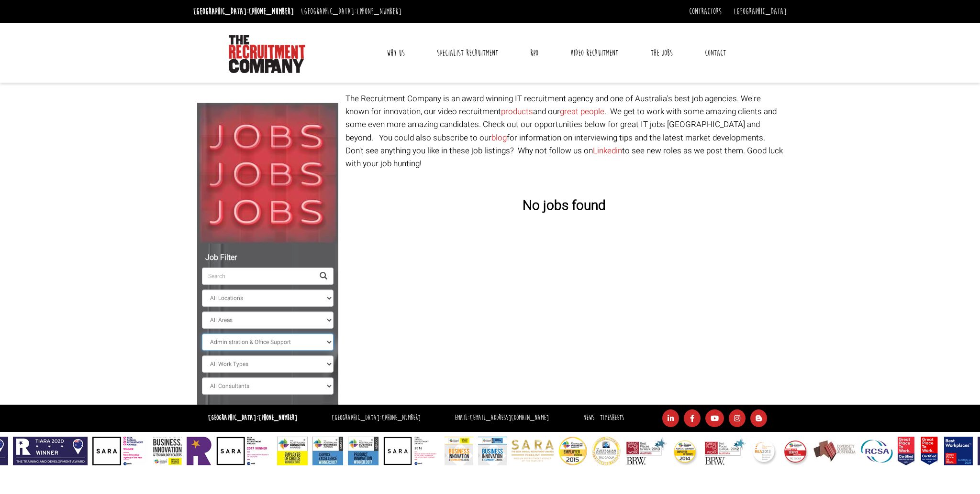  Describe the element at coordinates (588, 417) in the screenshot. I see `a: News` at that location.